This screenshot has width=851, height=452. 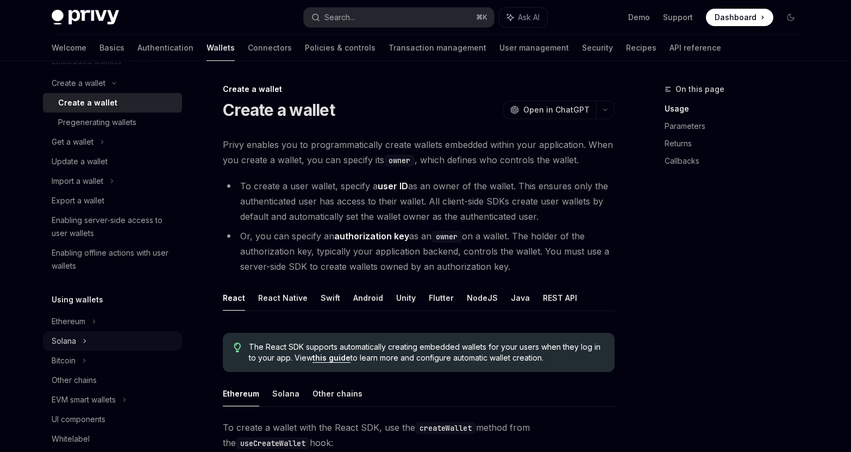 What do you see at coordinates (112, 161) in the screenshot?
I see `a: Update a wallet` at bounding box center [112, 161].